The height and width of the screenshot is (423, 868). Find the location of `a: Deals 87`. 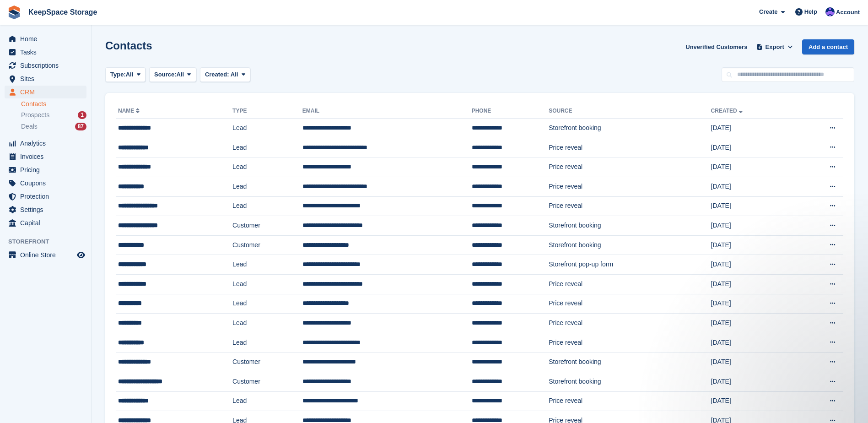

a: Deals 87 is located at coordinates (54, 126).